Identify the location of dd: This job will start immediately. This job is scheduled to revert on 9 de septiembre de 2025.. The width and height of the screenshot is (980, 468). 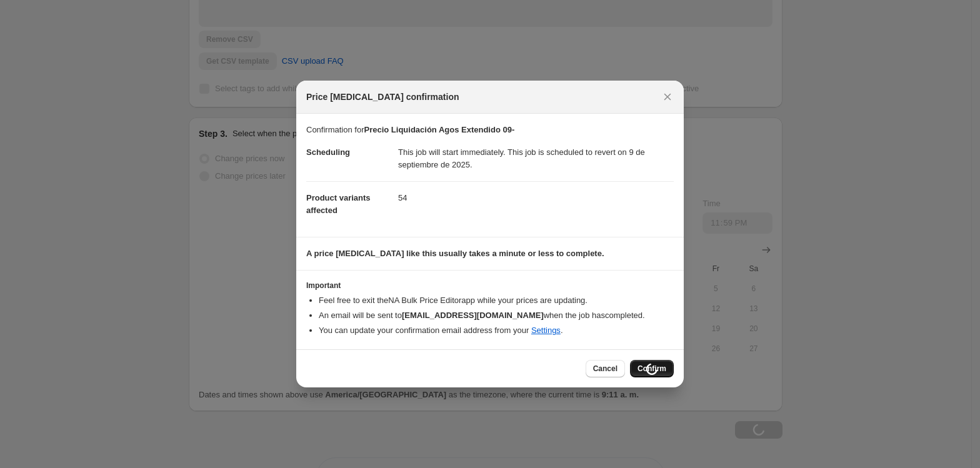
(536, 158).